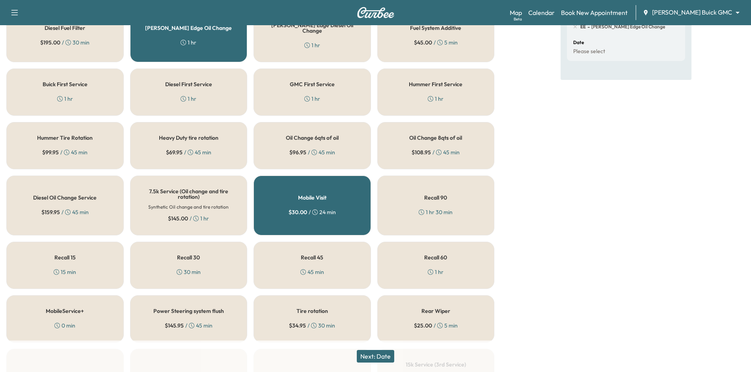 The width and height of the screenshot is (751, 372). I want to click on span: $ 145.95, so click(174, 326).